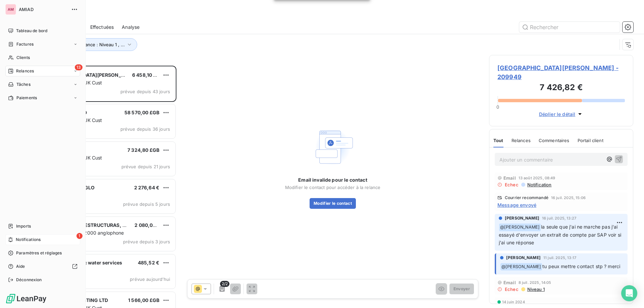 This screenshot has width=644, height=308. I want to click on img: Empty state, so click(333, 147).